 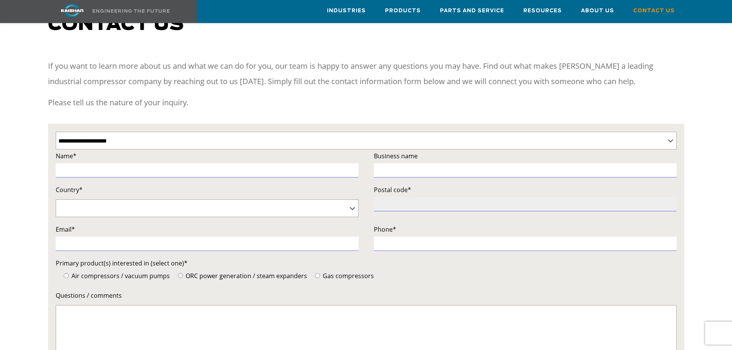 What do you see at coordinates (525, 229) in the screenshot?
I see `label: Phone*` at bounding box center [525, 229].